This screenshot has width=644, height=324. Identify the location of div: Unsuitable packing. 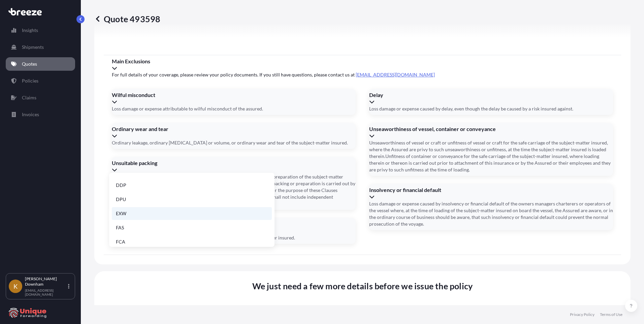
(234, 166).